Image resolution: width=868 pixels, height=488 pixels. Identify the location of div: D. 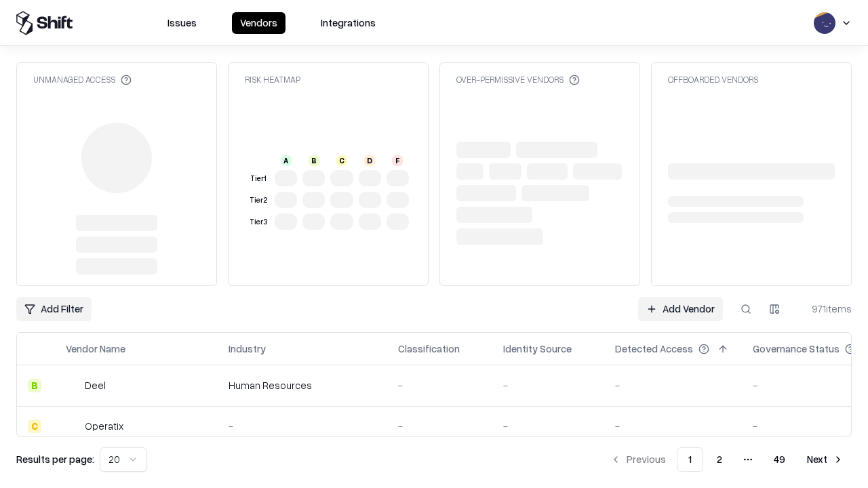
(370, 161).